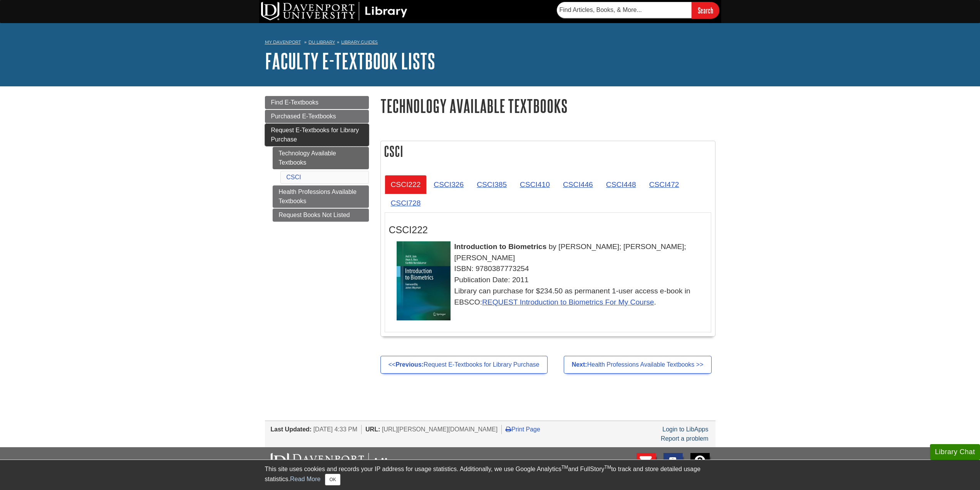 This screenshot has width=980, height=490. Describe the element at coordinates (320, 197) in the screenshot. I see `a: Health Professions Available Textbooks` at that location.